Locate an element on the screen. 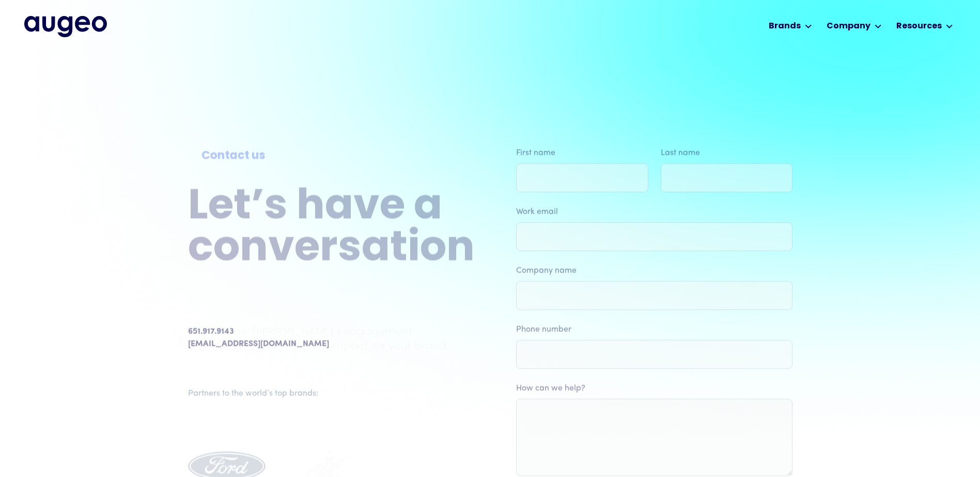  div: Company is located at coordinates (848, 26).